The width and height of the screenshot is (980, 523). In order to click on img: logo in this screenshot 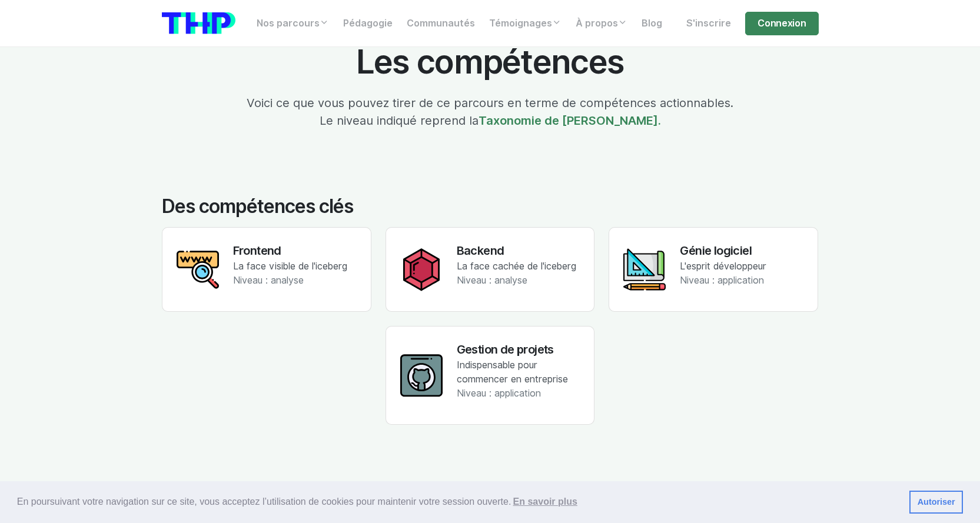, I will do `click(199, 23)`.